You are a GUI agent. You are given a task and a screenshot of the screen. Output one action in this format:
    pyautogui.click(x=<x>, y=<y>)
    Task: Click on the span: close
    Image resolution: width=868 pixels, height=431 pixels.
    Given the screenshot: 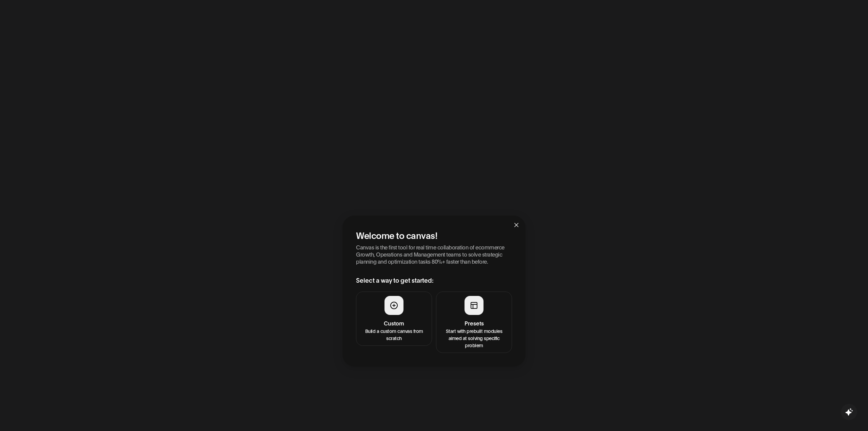 What is the action you would take?
    pyautogui.click(x=517, y=225)
    